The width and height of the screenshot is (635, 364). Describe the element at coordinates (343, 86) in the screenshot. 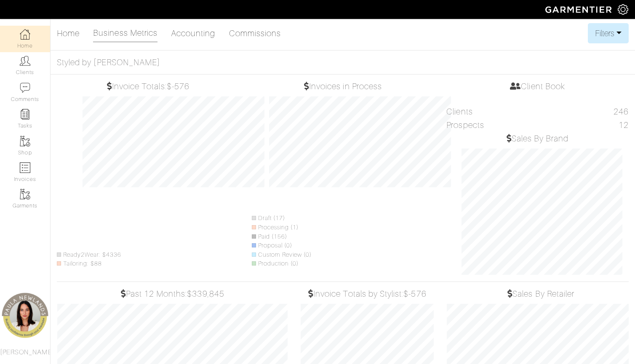

I see `h5: Invoices in Process` at that location.